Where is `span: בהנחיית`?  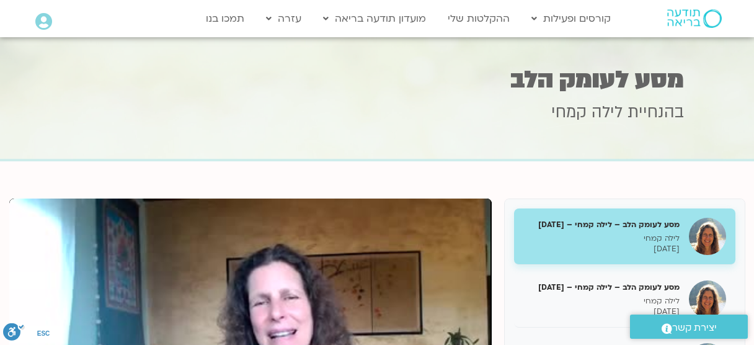
span: בהנחיית is located at coordinates (656, 112).